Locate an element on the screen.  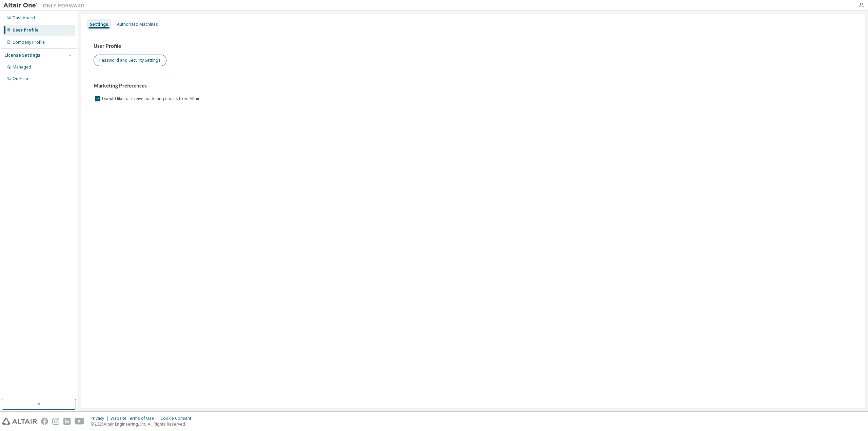
div: Dashboard is located at coordinates (24, 18).